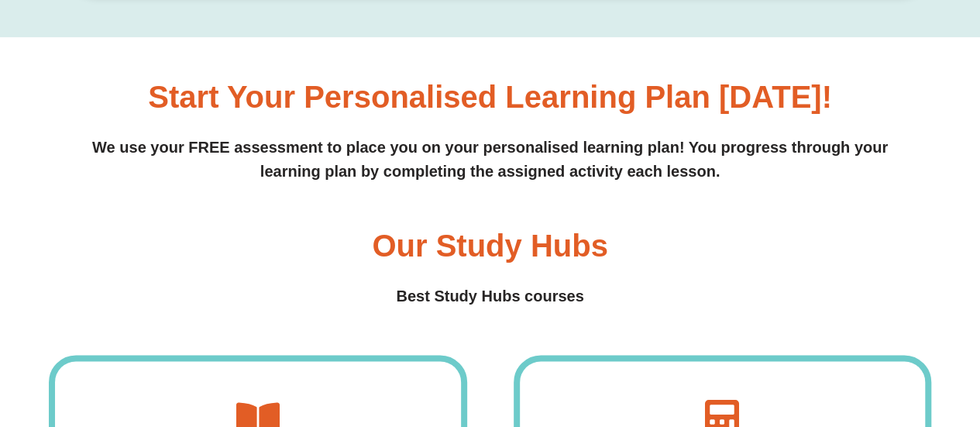 The image size is (980, 427). What do you see at coordinates (851, 339) in the screenshot?
I see `div: Chat Widget` at bounding box center [851, 339].